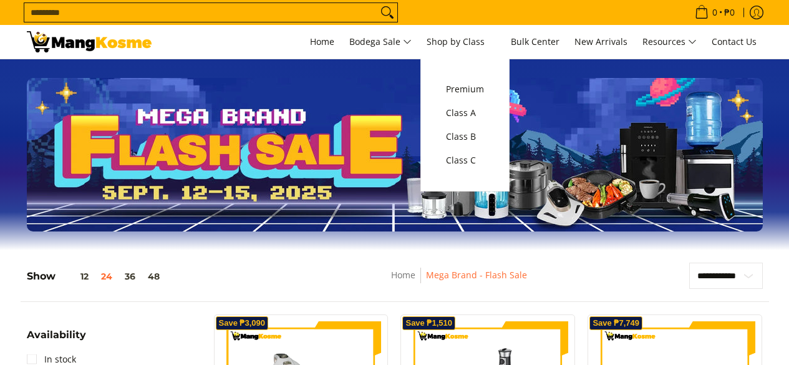 The width and height of the screenshot is (789, 365). I want to click on span: Class A, so click(465, 113).